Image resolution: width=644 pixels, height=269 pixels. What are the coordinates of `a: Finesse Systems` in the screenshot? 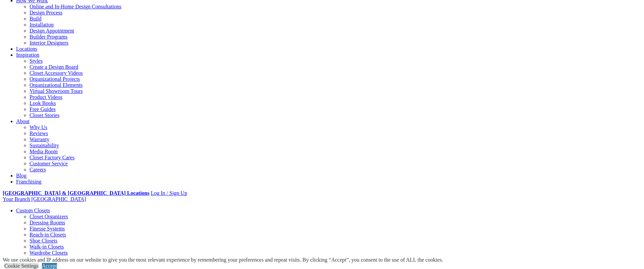 It's located at (47, 228).